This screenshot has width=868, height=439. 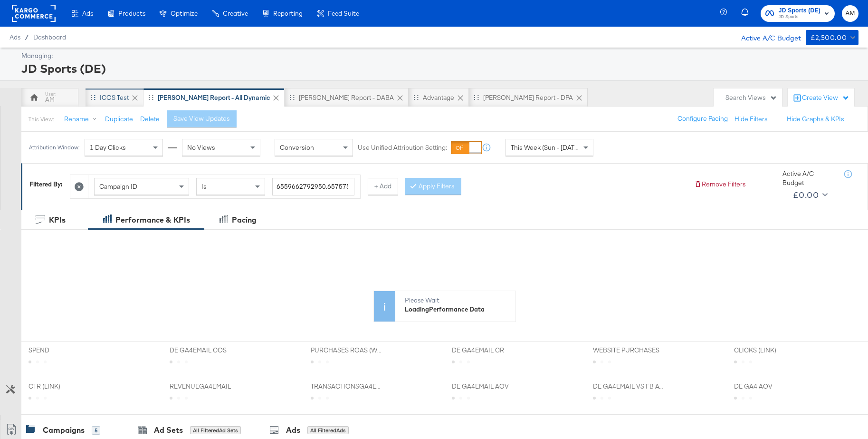 What do you see at coordinates (828, 38) in the screenshot?
I see `div: £2,500.00` at bounding box center [828, 38].